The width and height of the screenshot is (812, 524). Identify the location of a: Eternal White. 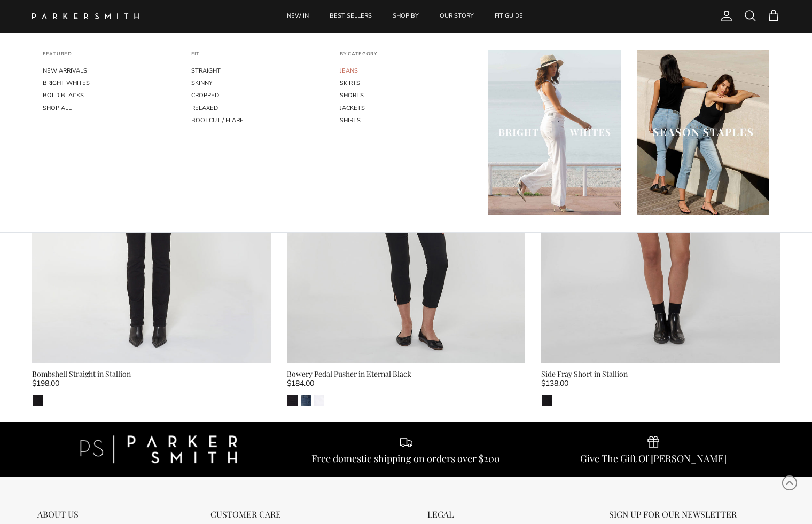
(319, 400).